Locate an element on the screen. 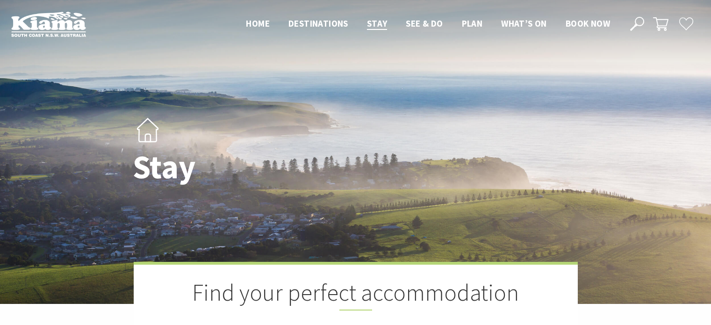  nav: Main Menu is located at coordinates (428, 24).